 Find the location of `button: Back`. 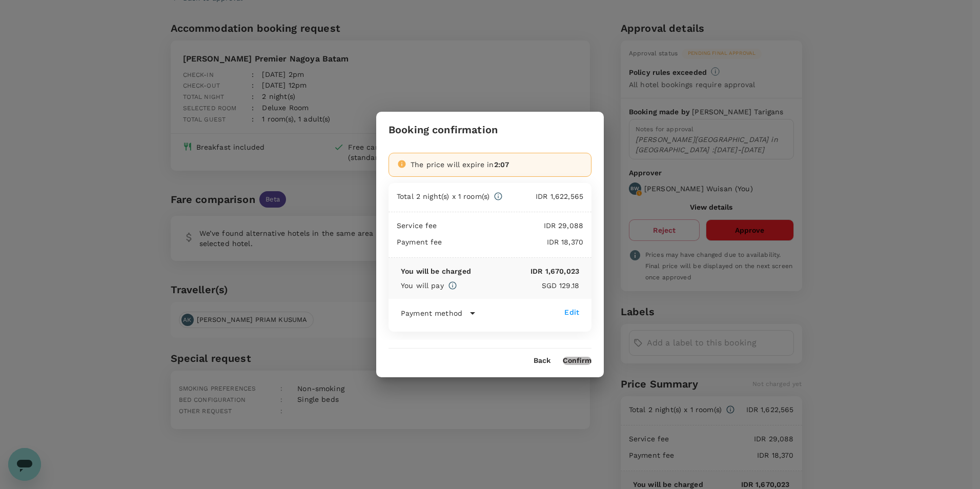

button: Back is located at coordinates (542, 361).